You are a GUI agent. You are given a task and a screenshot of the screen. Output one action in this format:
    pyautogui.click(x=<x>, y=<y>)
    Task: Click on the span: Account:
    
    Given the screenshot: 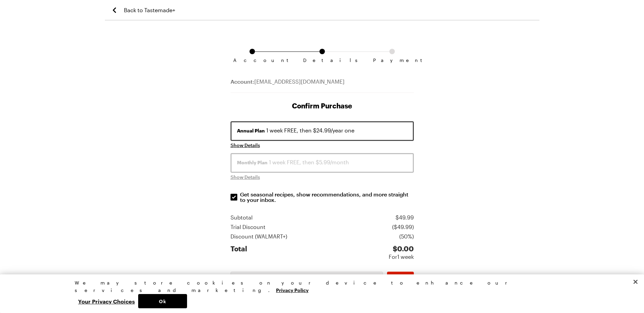 What is the action you would take?
    pyautogui.click(x=242, y=81)
    